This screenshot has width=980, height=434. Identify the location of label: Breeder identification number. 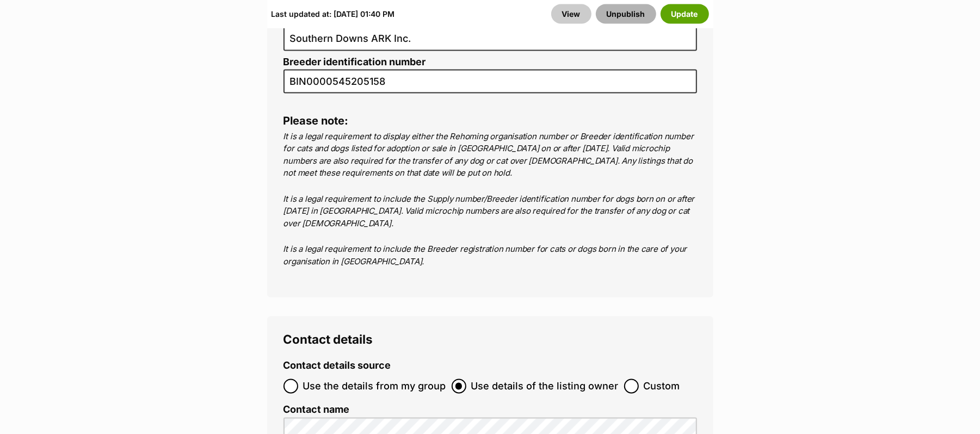
(490, 62).